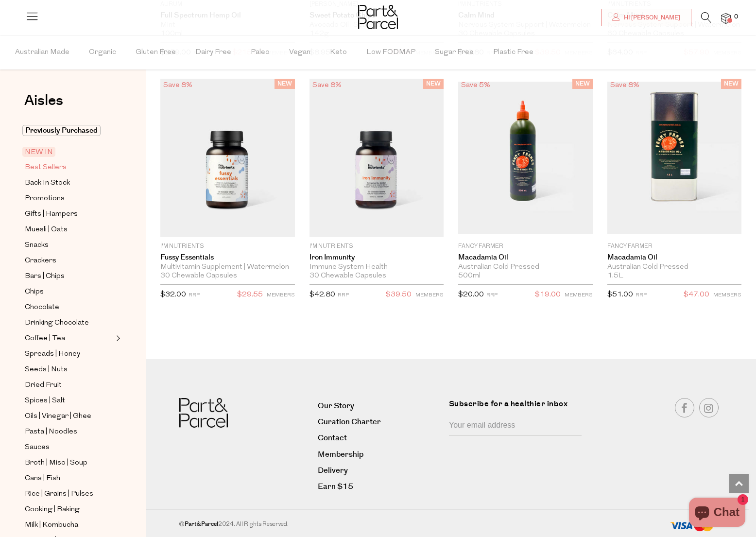 The image size is (756, 537). What do you see at coordinates (199, 276) in the screenshot?
I see `span: 30 Chewable Capsules` at bounding box center [199, 276].